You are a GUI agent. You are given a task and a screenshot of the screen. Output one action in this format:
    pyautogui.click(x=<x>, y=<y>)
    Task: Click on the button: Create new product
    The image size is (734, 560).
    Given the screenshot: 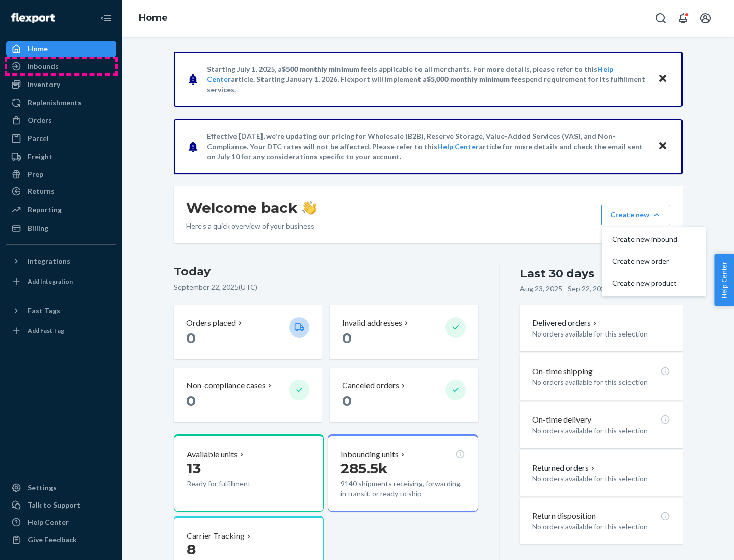 What is the action you would take?
    pyautogui.click(x=654, y=283)
    